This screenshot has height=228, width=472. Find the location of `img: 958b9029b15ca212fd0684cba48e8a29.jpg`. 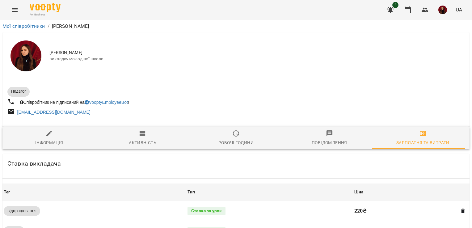

img: 958b9029b15ca212fd0684cba48e8a29.jpg is located at coordinates (443, 10).